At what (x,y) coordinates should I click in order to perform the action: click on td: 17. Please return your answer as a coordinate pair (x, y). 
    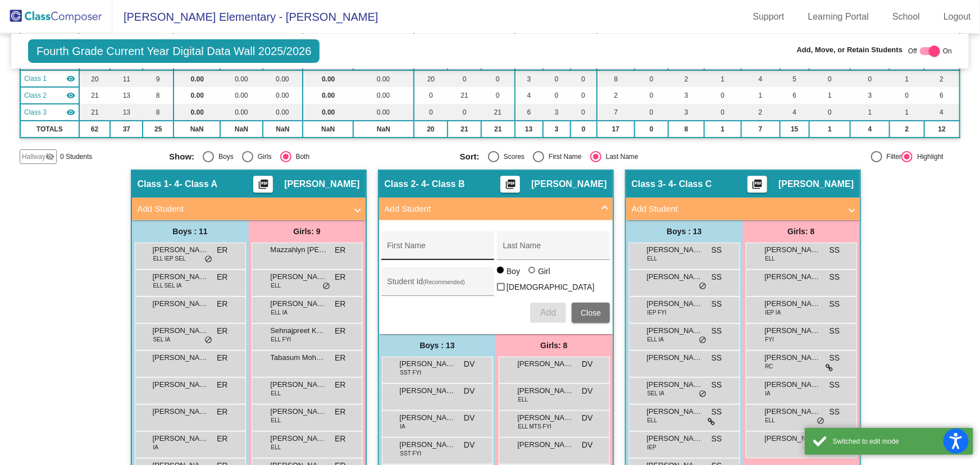
    Looking at the image, I should click on (616, 129).